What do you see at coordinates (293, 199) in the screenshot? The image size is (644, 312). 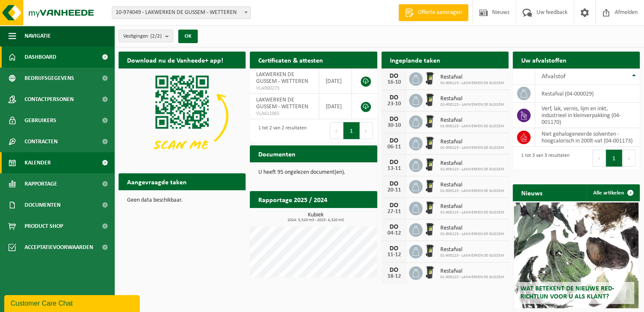 I see `h2: Rapportage 2025 / 2024` at bounding box center [293, 199].